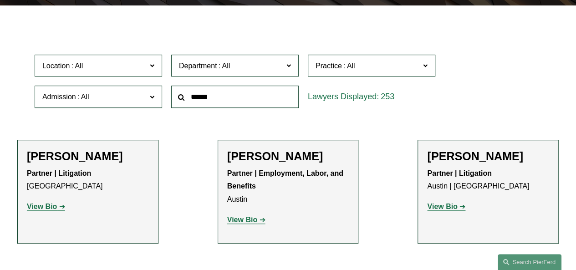 This screenshot has height=270, width=576. Describe the element at coordinates (198, 66) in the screenshot. I see `span: Department` at that location.